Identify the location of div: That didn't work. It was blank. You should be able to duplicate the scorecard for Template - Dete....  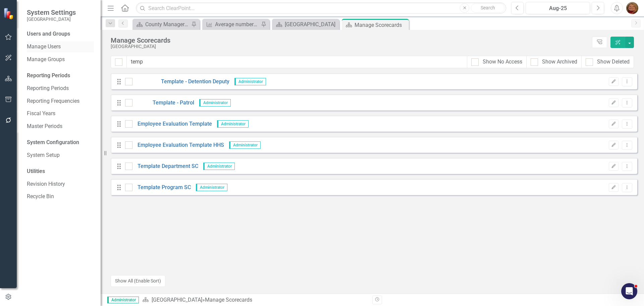
(77, 78).